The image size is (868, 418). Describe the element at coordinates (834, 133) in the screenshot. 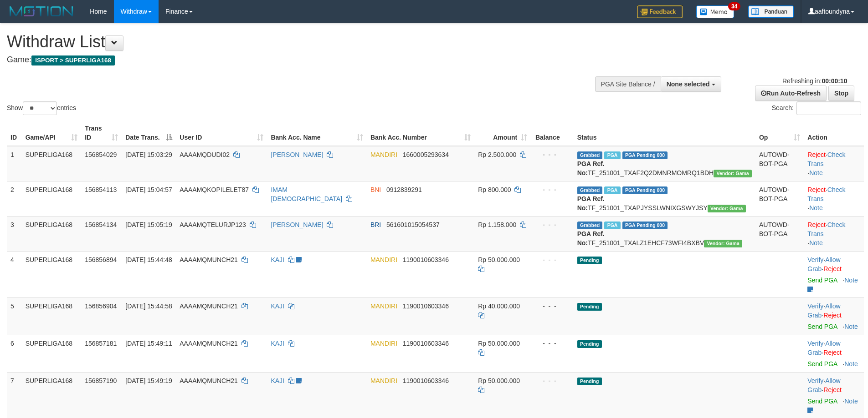

I see `th: Action` at that location.